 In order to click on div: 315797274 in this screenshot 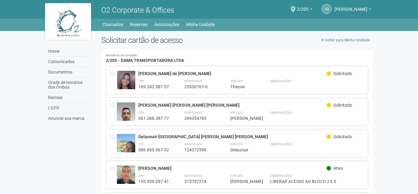, I will do `click(200, 182)`.